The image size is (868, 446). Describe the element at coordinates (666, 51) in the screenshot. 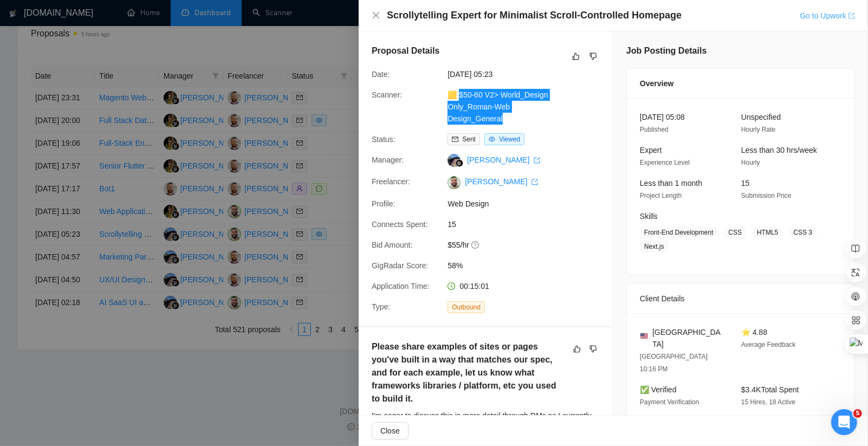

I see `h5: Job Posting Details` at that location.